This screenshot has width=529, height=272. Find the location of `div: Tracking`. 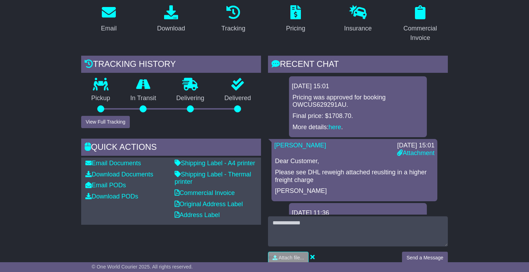

div: Tracking is located at coordinates (234, 28).